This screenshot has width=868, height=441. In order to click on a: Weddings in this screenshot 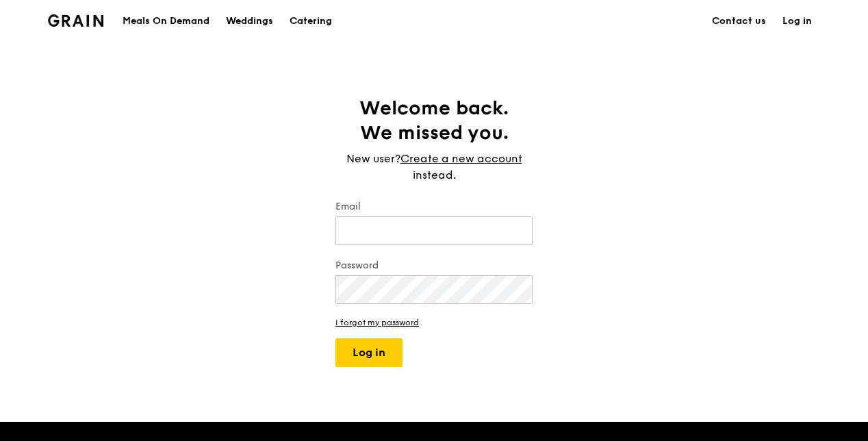, I will do `click(249, 21)`.